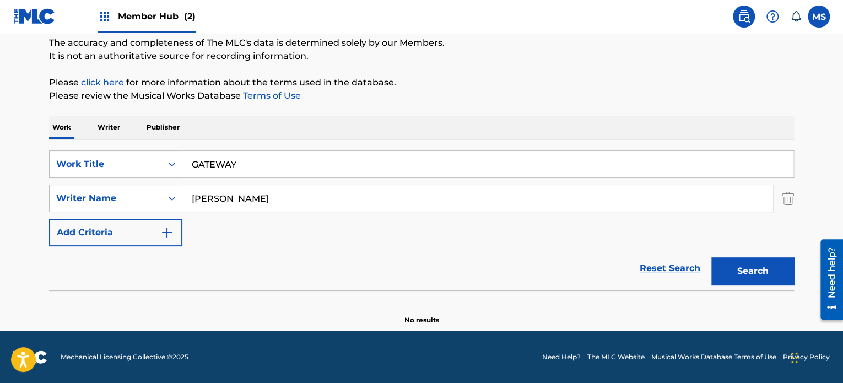 This screenshot has height=383, width=843. Describe the element at coordinates (772, 17) in the screenshot. I see `img: help` at that location.